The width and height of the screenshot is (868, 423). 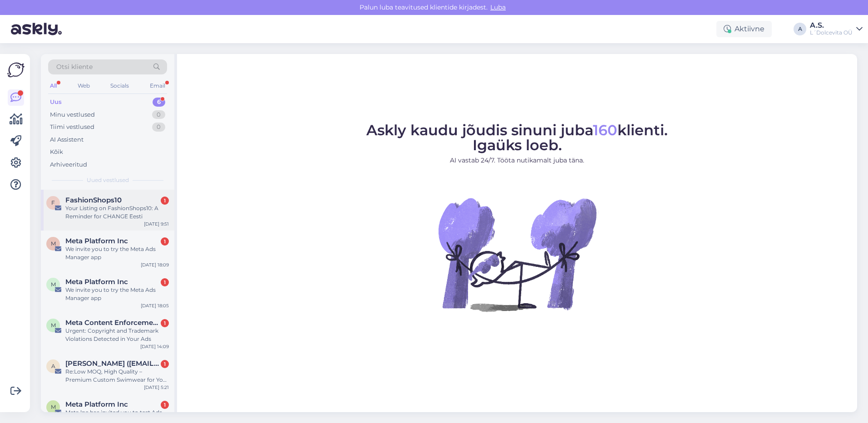 What do you see at coordinates (117, 335) in the screenshot?
I see `div: Urgent: Copyright and Trademark Violations Detected in Your Ads` at bounding box center [117, 335].